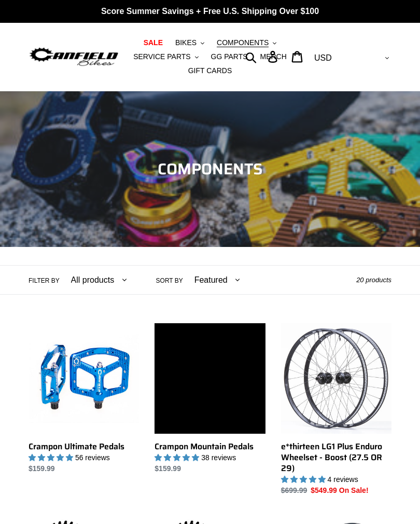 The width and height of the screenshot is (420, 524). What do you see at coordinates (190, 43) in the screenshot?
I see `button: BIKES` at bounding box center [190, 43].